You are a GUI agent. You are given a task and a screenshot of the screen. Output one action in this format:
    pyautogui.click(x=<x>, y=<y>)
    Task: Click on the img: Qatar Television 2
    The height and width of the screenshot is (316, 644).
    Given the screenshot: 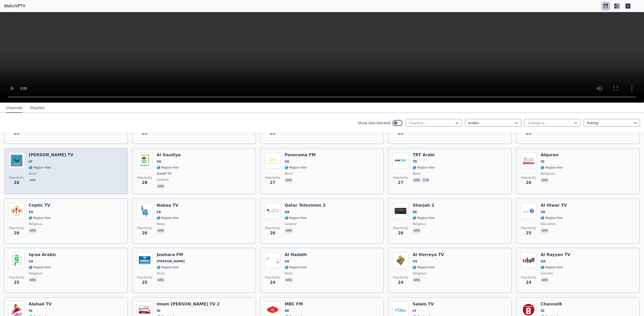 What is the action you would take?
    pyautogui.click(x=273, y=211)
    